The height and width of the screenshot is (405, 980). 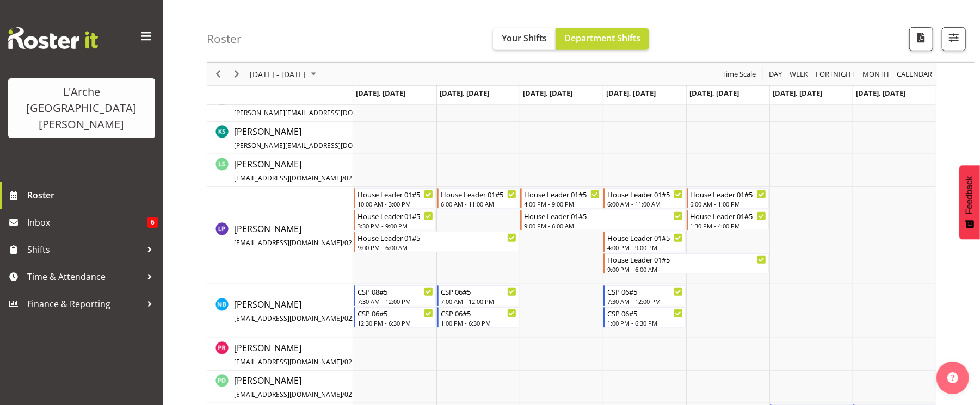 I want to click on div: 6:00 AM - 1:00 PM, so click(x=729, y=204).